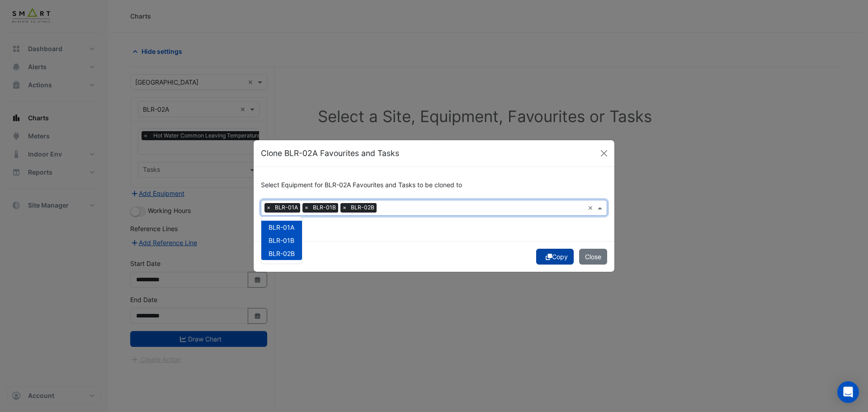 Image resolution: width=868 pixels, height=412 pixels. What do you see at coordinates (555, 256) in the screenshot?
I see `button: Copy` at bounding box center [555, 256].